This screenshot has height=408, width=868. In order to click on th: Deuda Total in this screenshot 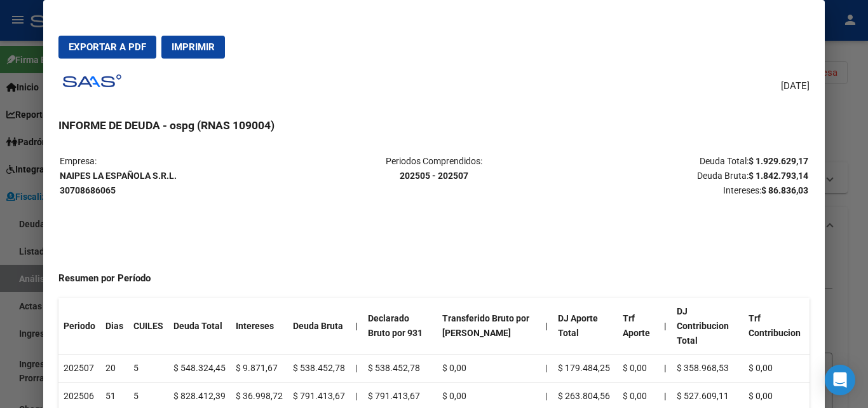, I will do `click(200, 325)`.